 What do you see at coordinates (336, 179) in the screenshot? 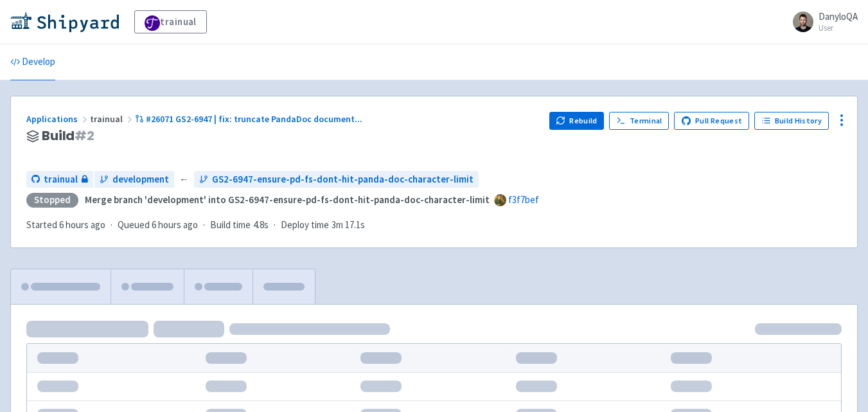
I see `a: GS2-6947-ensure-pd-fs-dont-hit-panda-doc-character-limit` at bounding box center [336, 179].